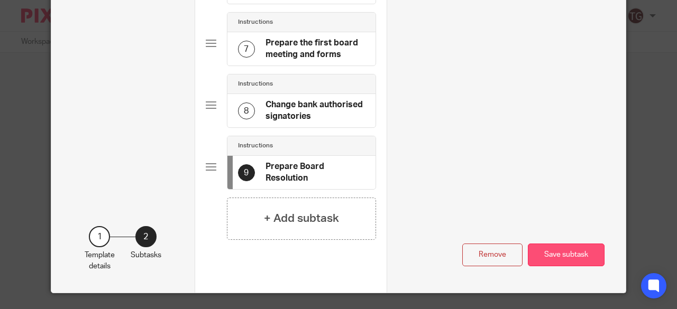 The height and width of the screenshot is (309, 677). Describe the element at coordinates (246, 173) in the screenshot. I see `div: 9` at that location.